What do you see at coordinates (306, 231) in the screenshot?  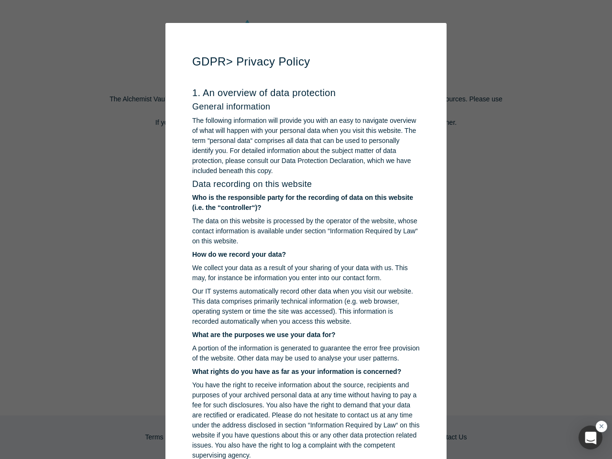 I see `p: The data on this website is processed by the operator of the website, whose contact information i...` at bounding box center [306, 231].